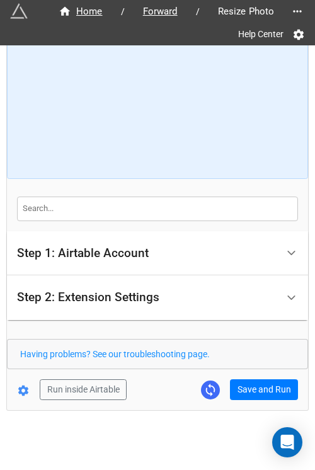  I want to click on button: Run inside Airtable, so click(83, 390).